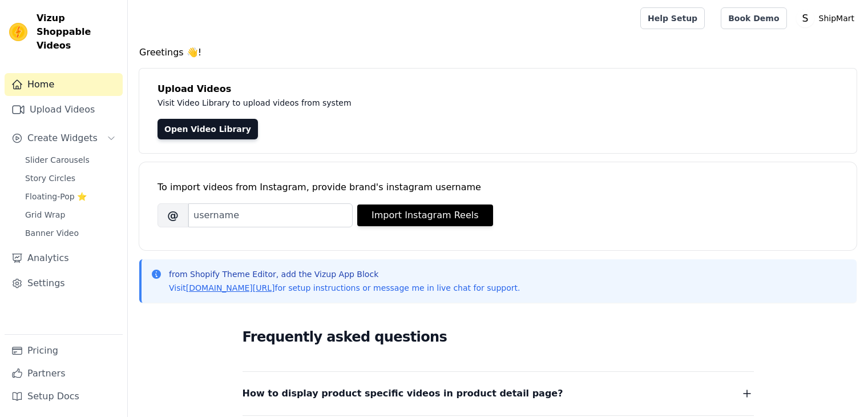  What do you see at coordinates (208, 129) in the screenshot?
I see `a: Open Video Library` at bounding box center [208, 129].